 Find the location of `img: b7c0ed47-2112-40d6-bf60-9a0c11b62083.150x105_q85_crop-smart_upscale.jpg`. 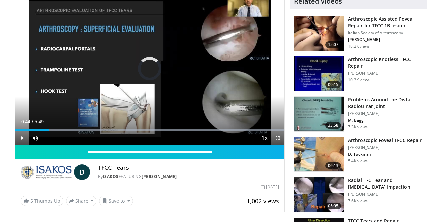

img: b7c0ed47-2112-40d6-bf60-9a0c11b62083.150x105_q85_crop-smart_upscale.jpg is located at coordinates (319, 195).